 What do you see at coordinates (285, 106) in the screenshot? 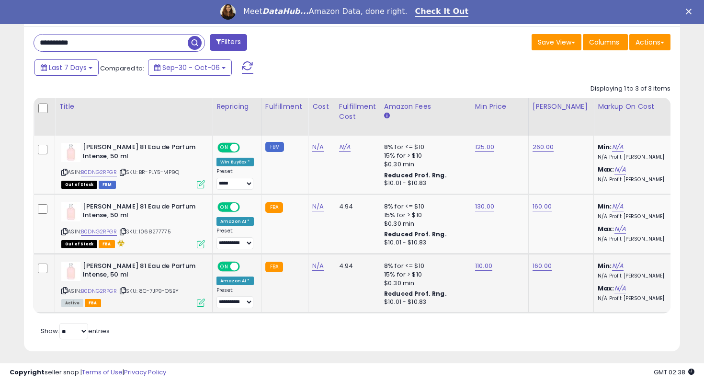
I see `div: Fulfillment` at bounding box center [285, 106].